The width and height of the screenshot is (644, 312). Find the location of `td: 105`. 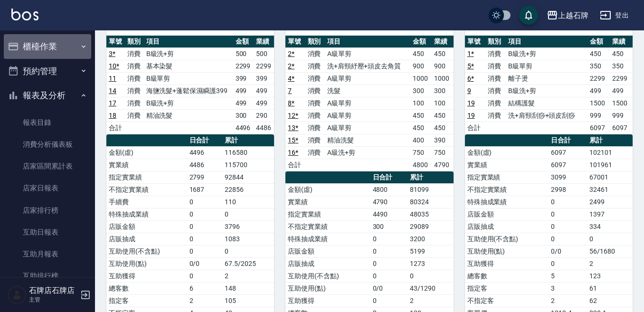

td: 105 is located at coordinates (248, 301).